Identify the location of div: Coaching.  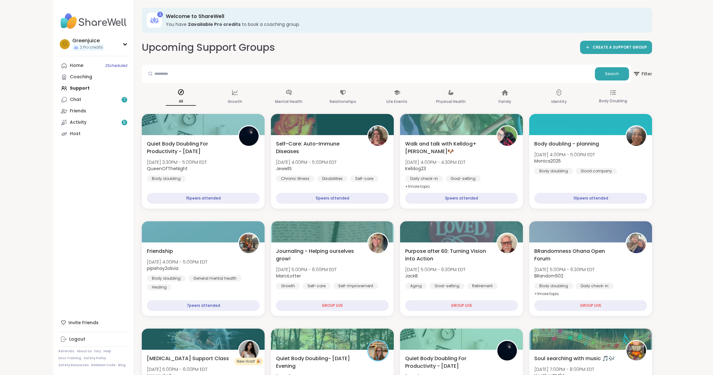
(81, 77).